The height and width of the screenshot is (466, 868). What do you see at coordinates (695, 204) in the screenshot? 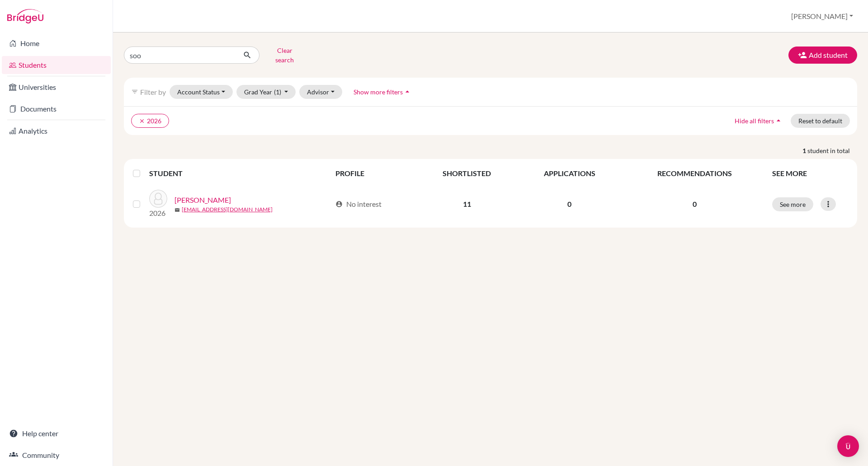
I see `p: 0` at bounding box center [695, 204].